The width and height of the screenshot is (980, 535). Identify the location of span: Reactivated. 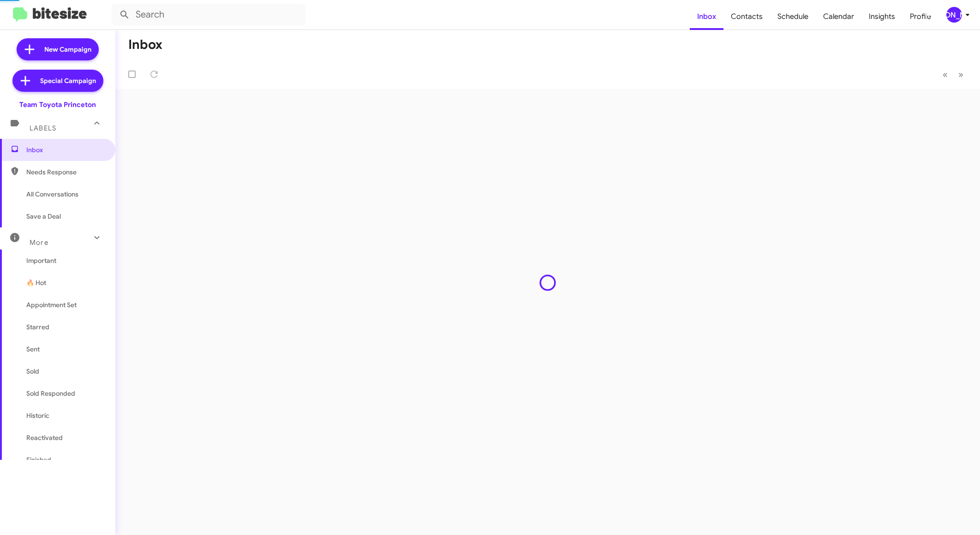
(44, 438).